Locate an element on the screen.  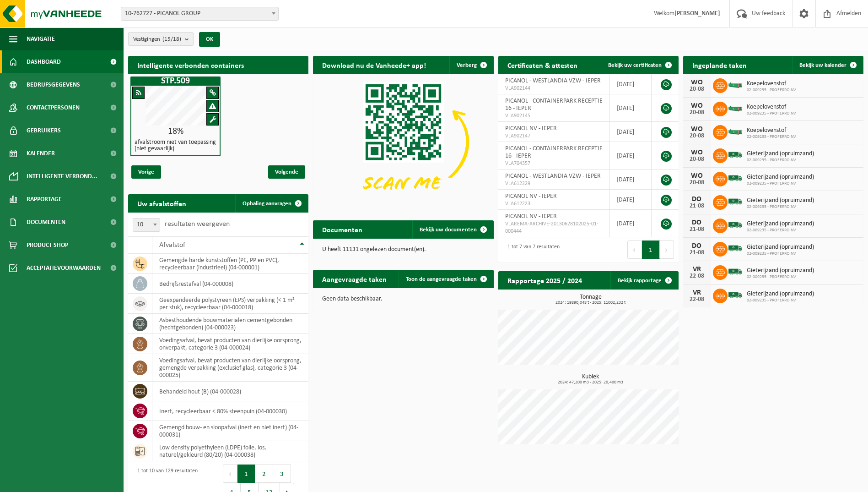
span: PICANOL - CONTAINERPARK RECEPTIE 16 - IEPER is located at coordinates (554, 104).